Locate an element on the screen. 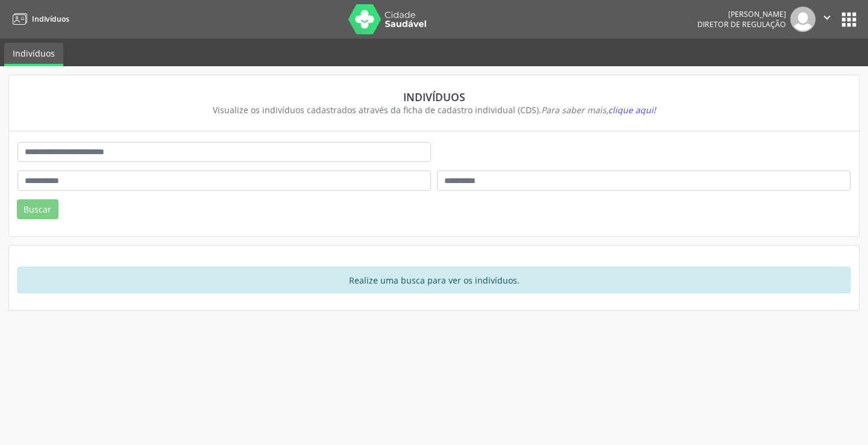 The image size is (868, 445). div: Indivíduos is located at coordinates (434, 97).